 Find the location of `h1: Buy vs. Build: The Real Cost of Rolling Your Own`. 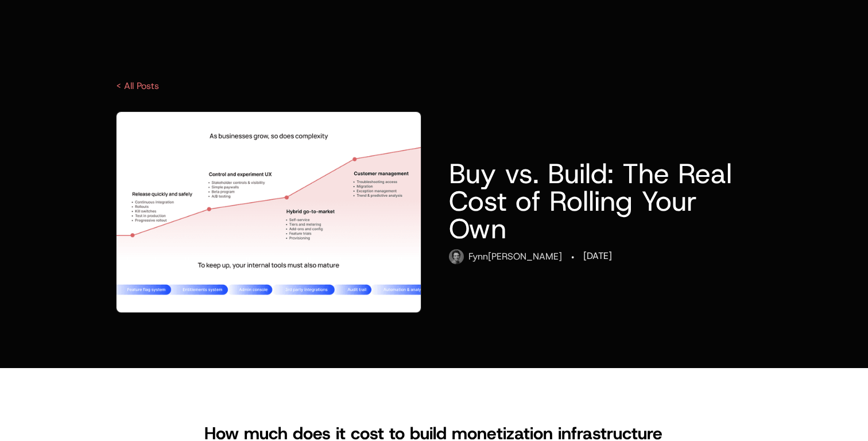

h1: Buy vs. Build: The Real Cost of Rolling Your Own is located at coordinates (600, 201).